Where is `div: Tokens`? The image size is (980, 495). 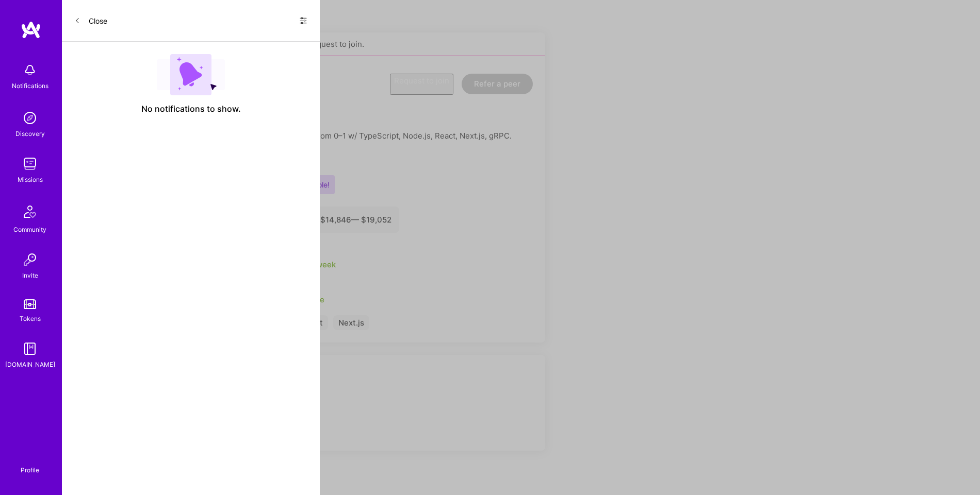
div: Tokens is located at coordinates (30, 318).